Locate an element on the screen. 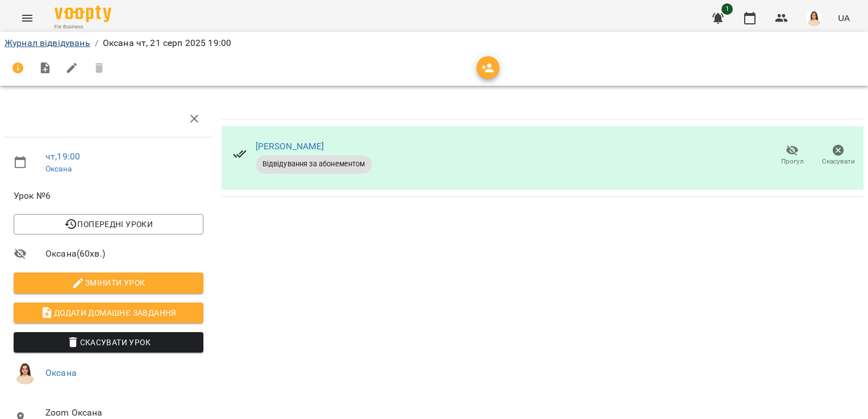  a: Журнал відвідувань is located at coordinates (47, 43).